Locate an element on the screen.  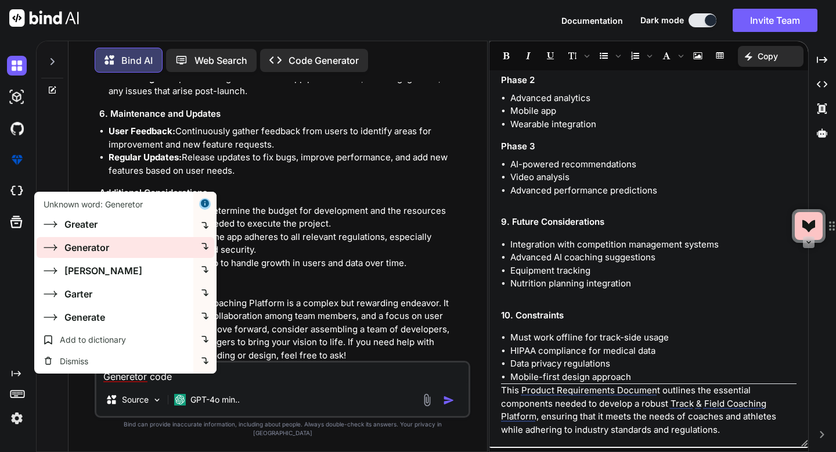
img: Pick Models is located at coordinates (157, 399).